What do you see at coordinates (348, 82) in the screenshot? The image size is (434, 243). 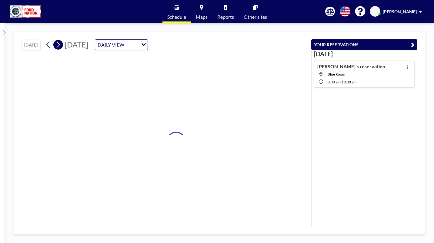 I see `span: 10:00 AM` at bounding box center [348, 82].